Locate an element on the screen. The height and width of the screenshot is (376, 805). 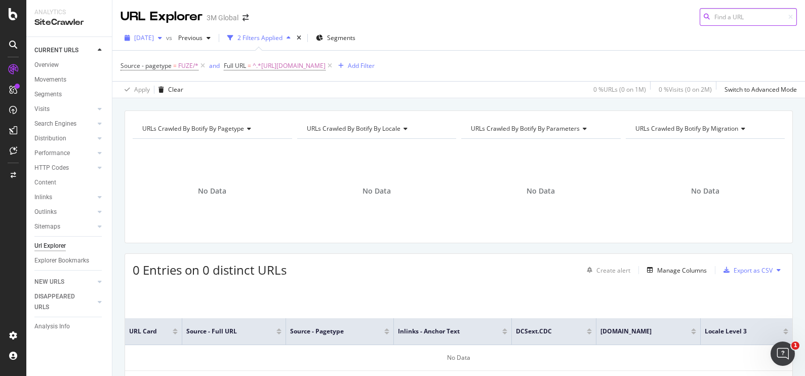
a: Sitemaps is located at coordinates (64, 226).